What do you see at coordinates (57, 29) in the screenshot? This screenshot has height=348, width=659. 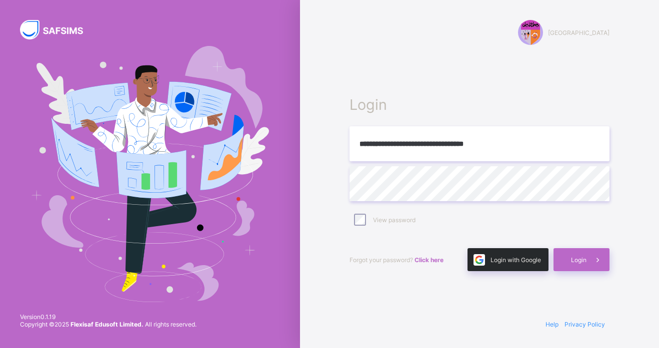 I see `img: SAFSIMS Logo` at bounding box center [57, 29].